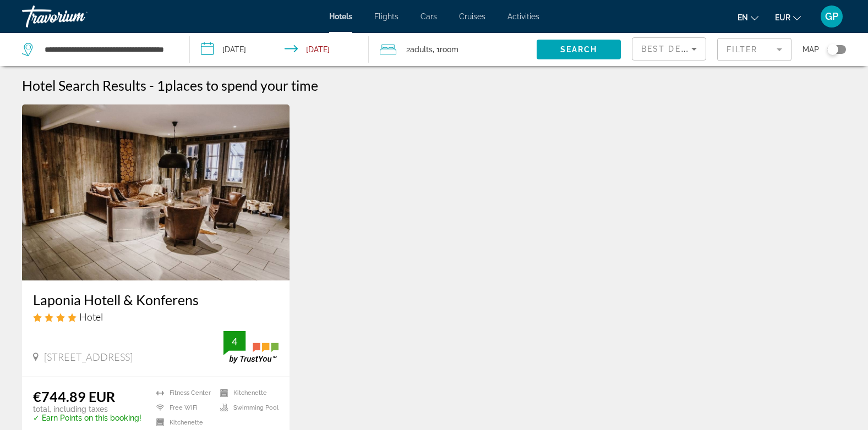 The width and height of the screenshot is (868, 430). I want to click on li: Fitness Center, so click(182, 393).